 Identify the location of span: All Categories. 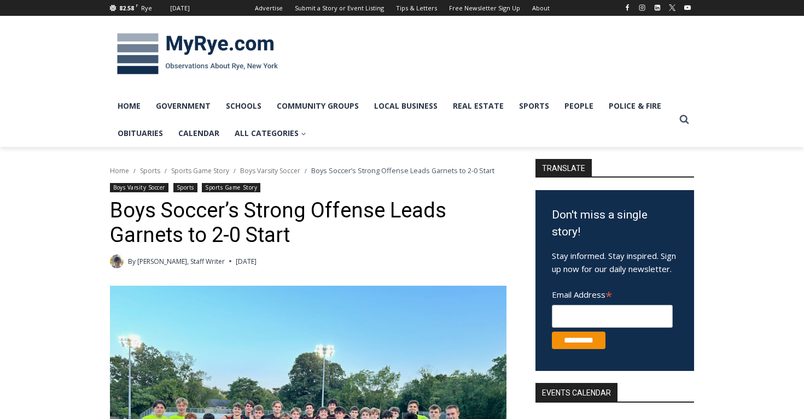
(270, 133).